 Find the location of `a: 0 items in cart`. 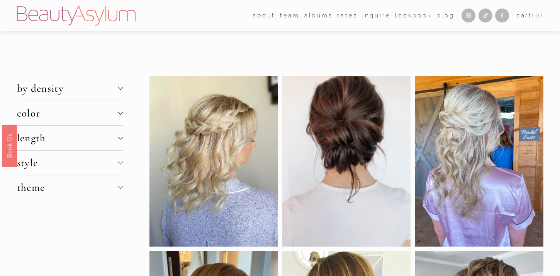

a: 0 items in cart is located at coordinates (530, 15).